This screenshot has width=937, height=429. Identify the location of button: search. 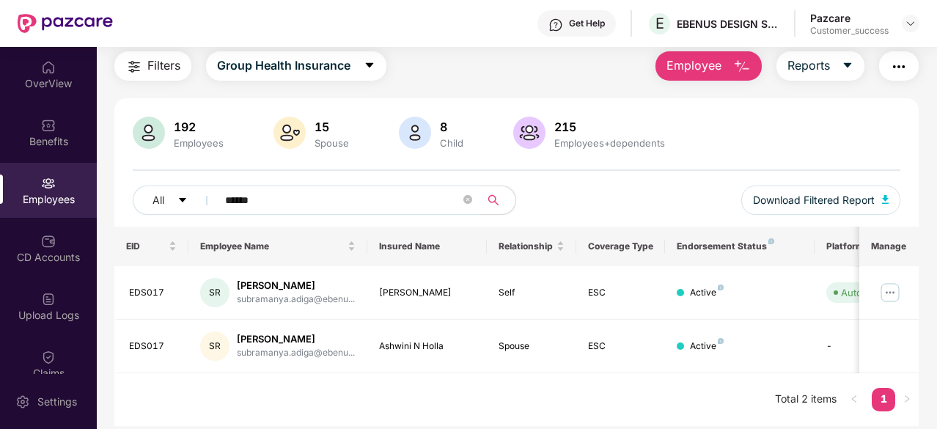
(498, 200).